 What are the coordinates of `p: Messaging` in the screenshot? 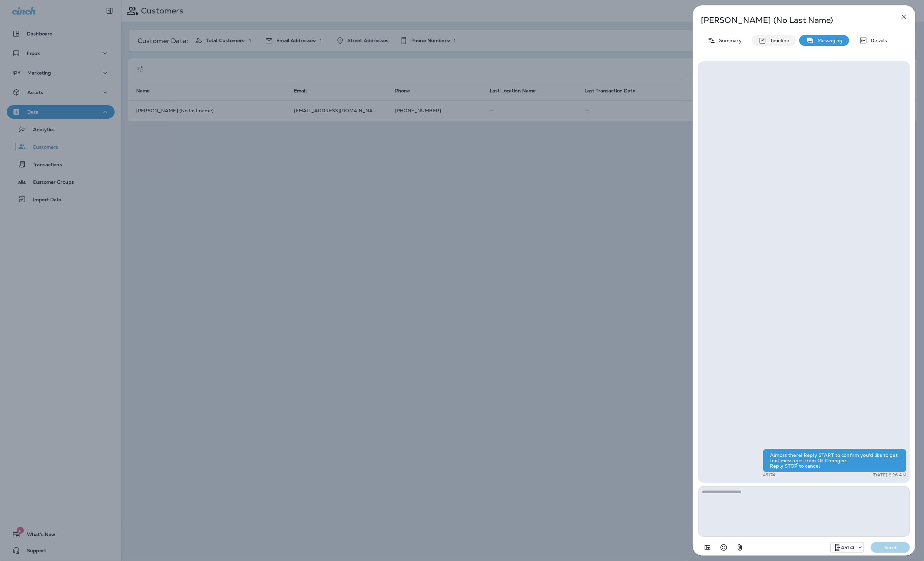 It's located at (828, 41).